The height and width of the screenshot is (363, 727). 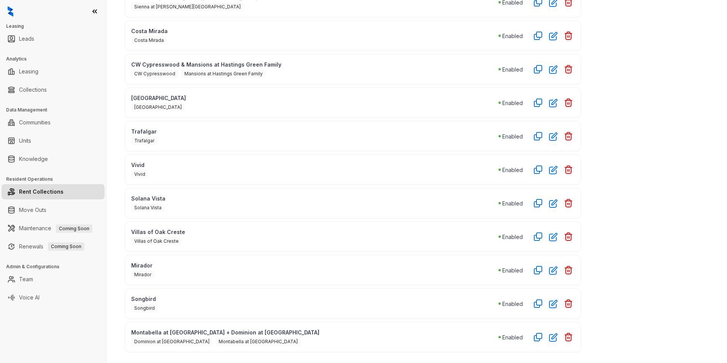 I want to click on a: Units, so click(x=25, y=141).